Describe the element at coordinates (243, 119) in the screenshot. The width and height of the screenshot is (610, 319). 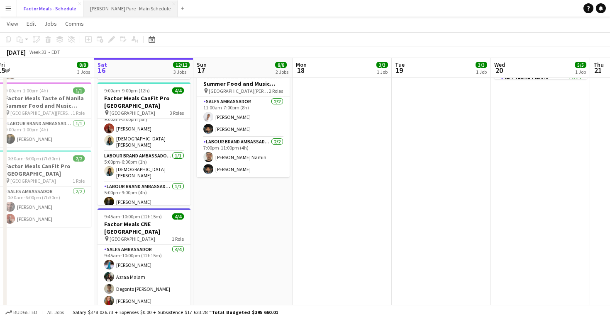
I see `div: 11:00am-11:00pm (12h)4/4Factor Meals Taste of Manila Summer Food and Music Festival [GEOGRAPHIC_D...` at that location.